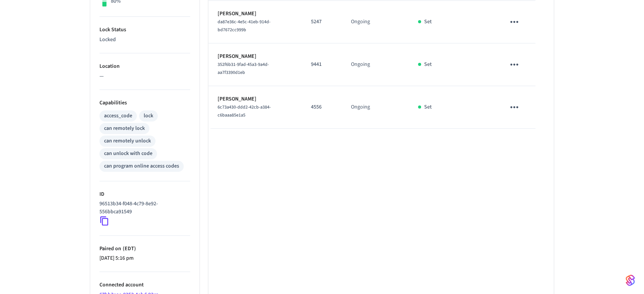 The height and width of the screenshot is (294, 644). What do you see at coordinates (244, 26) in the screenshot?
I see `span: da87e36c-4e5c-41eb-914d-bd7672cc999b` at bounding box center [244, 26].